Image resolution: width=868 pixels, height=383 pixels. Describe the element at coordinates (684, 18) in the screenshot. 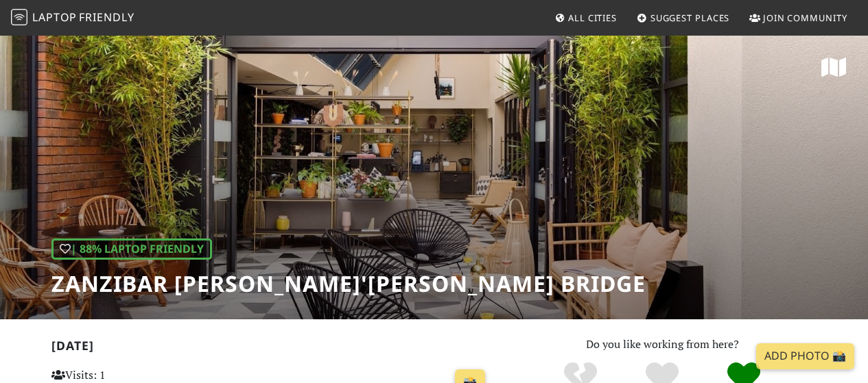

I see `a: Suggest Places` at that location.